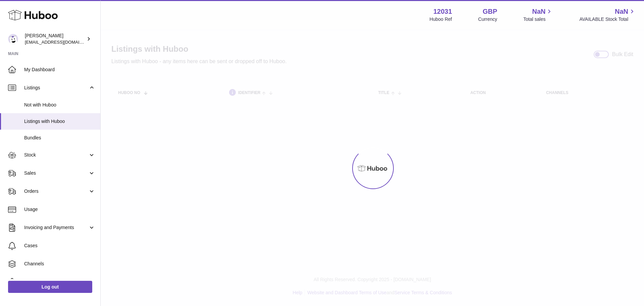  What do you see at coordinates (56, 154) in the screenshot?
I see `span: Stock` at bounding box center [56, 154].